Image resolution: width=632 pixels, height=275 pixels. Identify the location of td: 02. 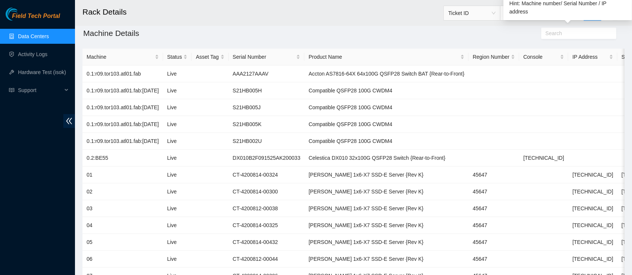
(123, 192).